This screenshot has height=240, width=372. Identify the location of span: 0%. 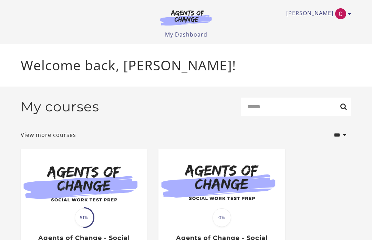
(222, 217).